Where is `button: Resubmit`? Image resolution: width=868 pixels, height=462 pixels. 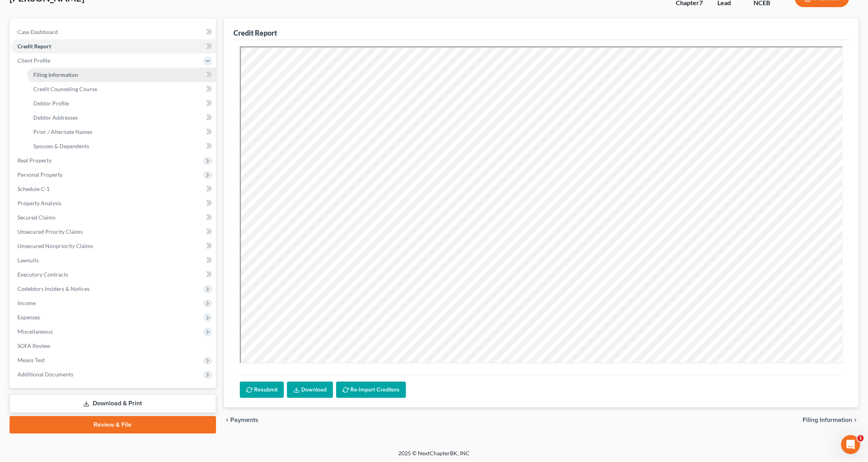 button: Resubmit is located at coordinates (262, 390).